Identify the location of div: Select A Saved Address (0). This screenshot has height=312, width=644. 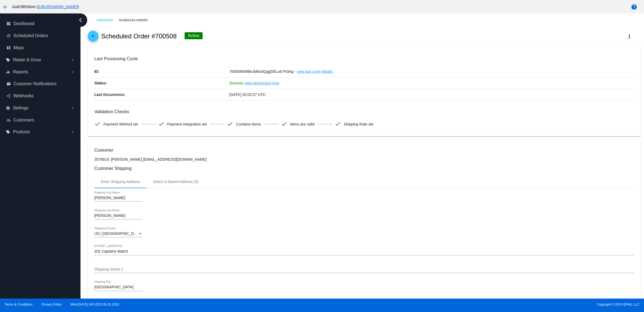
(176, 182).